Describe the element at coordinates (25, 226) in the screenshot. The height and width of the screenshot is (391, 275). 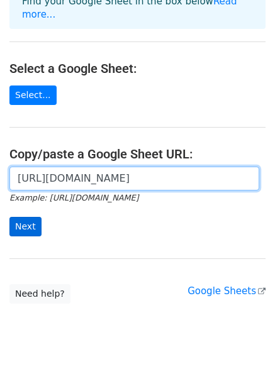
I see `input: Next` at that location.